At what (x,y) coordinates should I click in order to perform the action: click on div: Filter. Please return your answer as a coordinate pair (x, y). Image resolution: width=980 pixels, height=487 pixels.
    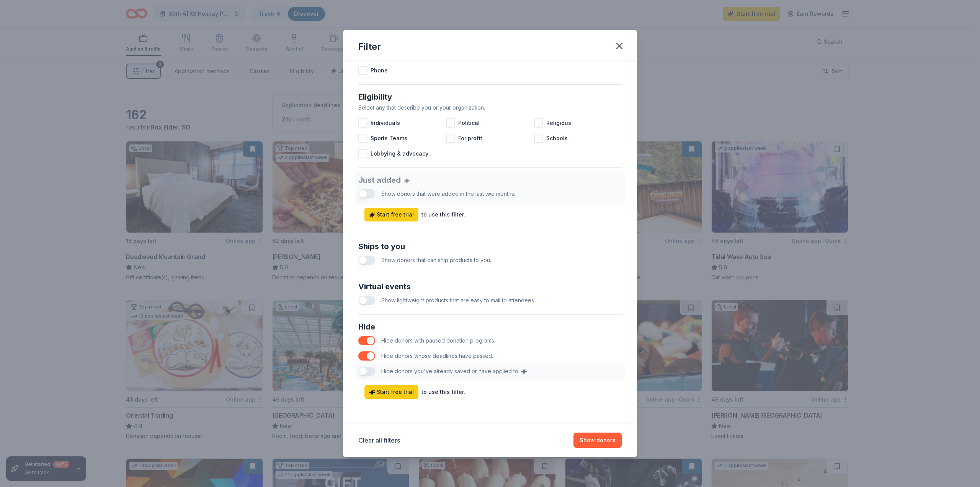
    Looking at the image, I should click on (369, 47).